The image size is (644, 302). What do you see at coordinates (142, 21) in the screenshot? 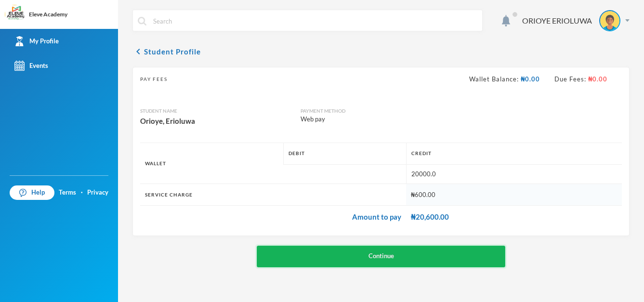
I see `img: search` at bounding box center [142, 21].